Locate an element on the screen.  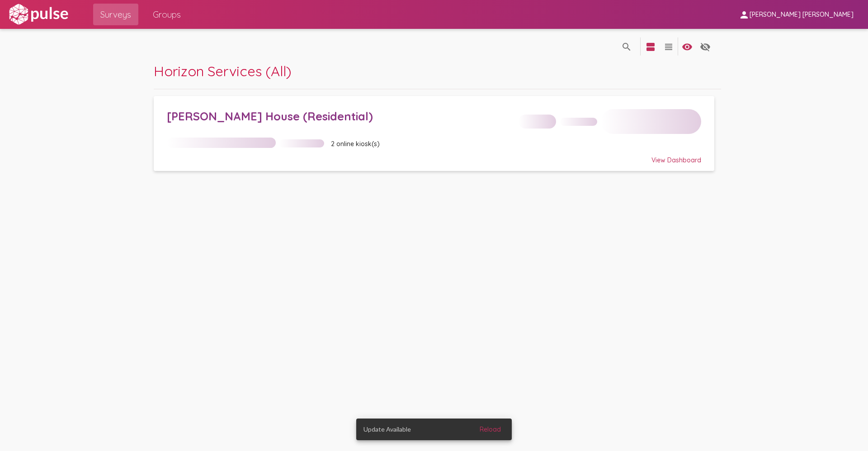
a: Surveys is located at coordinates (116, 14).